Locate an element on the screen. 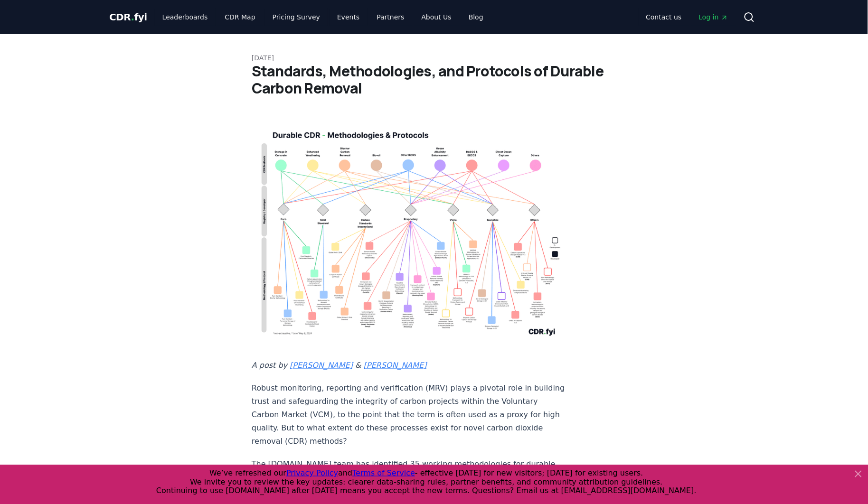 The image size is (868, 504). em: A post by is located at coordinates (269, 365).